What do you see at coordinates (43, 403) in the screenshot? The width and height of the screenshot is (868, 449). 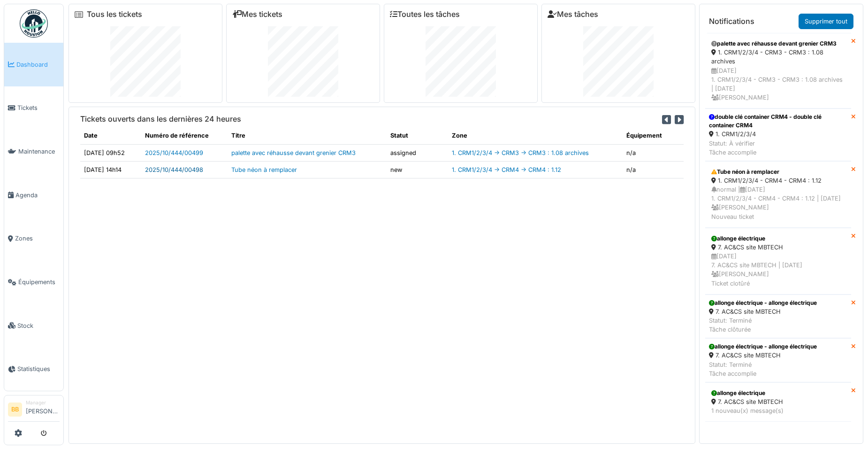 I see `div: Manager` at bounding box center [43, 403].